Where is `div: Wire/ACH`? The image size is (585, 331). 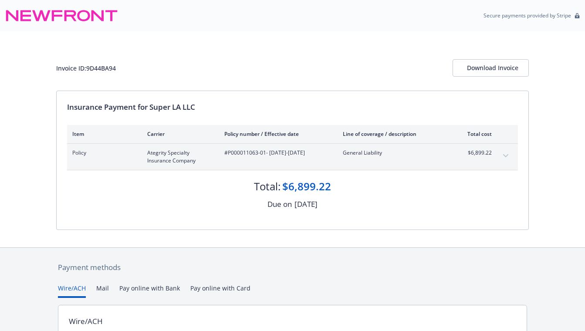 div: Wire/ACH is located at coordinates (86, 321).